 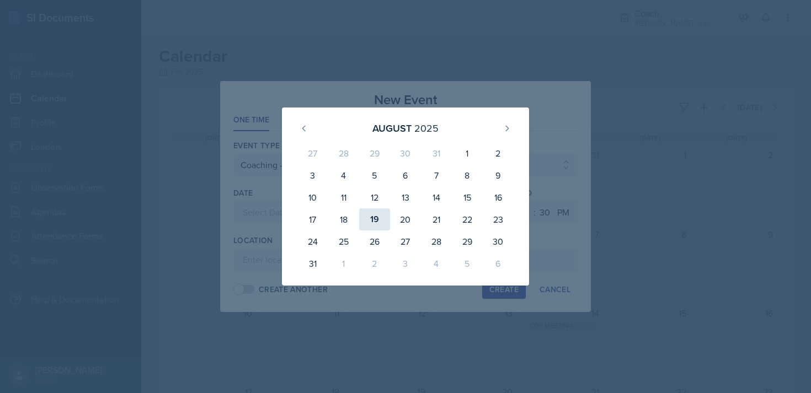 What do you see at coordinates (375, 220) in the screenshot?
I see `div: 19` at bounding box center [375, 220].